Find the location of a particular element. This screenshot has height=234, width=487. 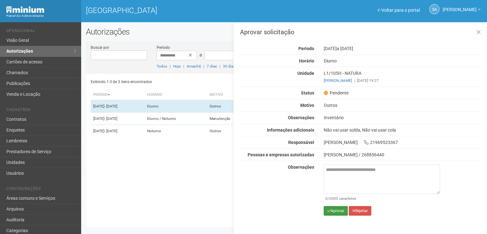

div: Inventário is located at coordinates (402, 118).